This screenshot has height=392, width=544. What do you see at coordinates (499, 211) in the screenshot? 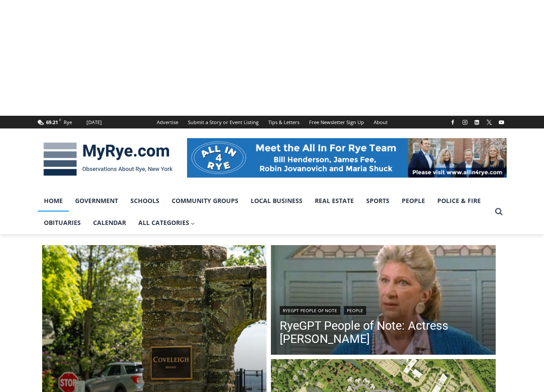
I see `button: View Search Form` at bounding box center [499, 211].